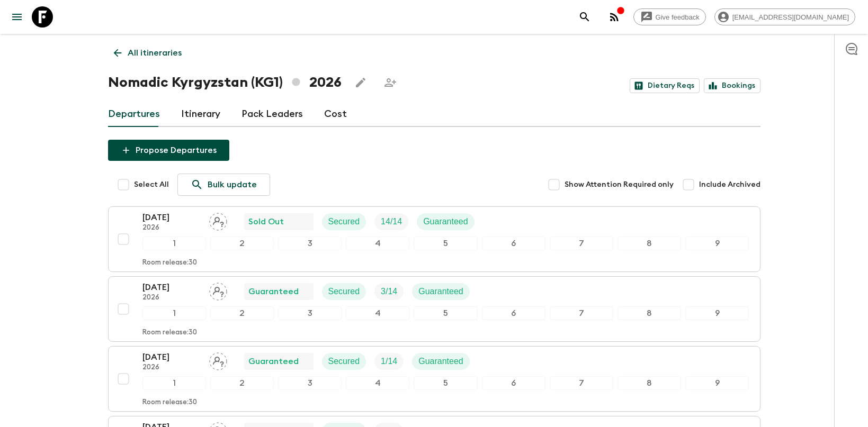 This screenshot has height=427, width=868. What do you see at coordinates (200, 114) in the screenshot?
I see `a: Itinerary` at bounding box center [200, 114].